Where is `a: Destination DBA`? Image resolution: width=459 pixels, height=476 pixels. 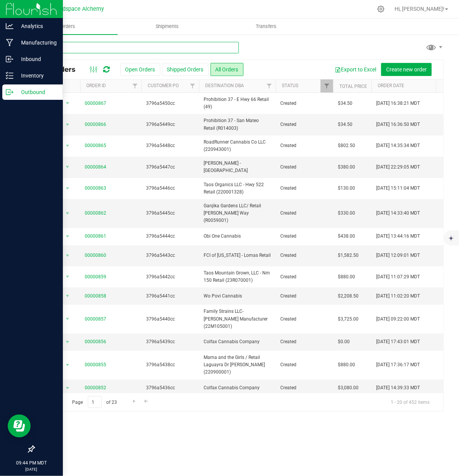
a: Destination DBA is located at coordinates (224, 86).